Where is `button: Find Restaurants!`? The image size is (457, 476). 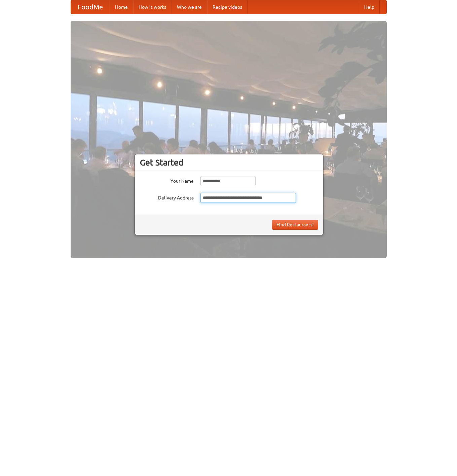
button: Find Restaurants! is located at coordinates (295, 225).